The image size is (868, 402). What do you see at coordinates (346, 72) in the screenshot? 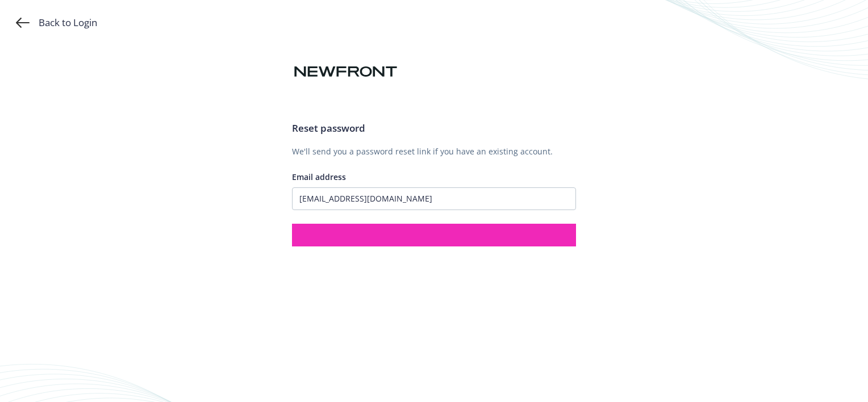
I see `img: Newfront logo` at bounding box center [346, 72].